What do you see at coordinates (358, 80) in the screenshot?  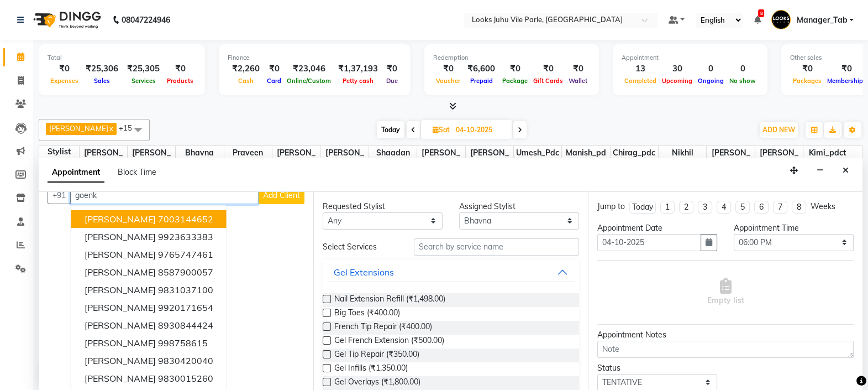 I see `span: Petty cash` at bounding box center [358, 80].